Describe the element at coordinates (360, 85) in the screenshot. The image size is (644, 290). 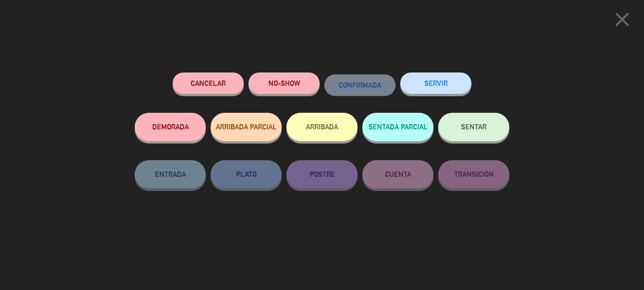
I see `button: CONFIRMADA` at that location.